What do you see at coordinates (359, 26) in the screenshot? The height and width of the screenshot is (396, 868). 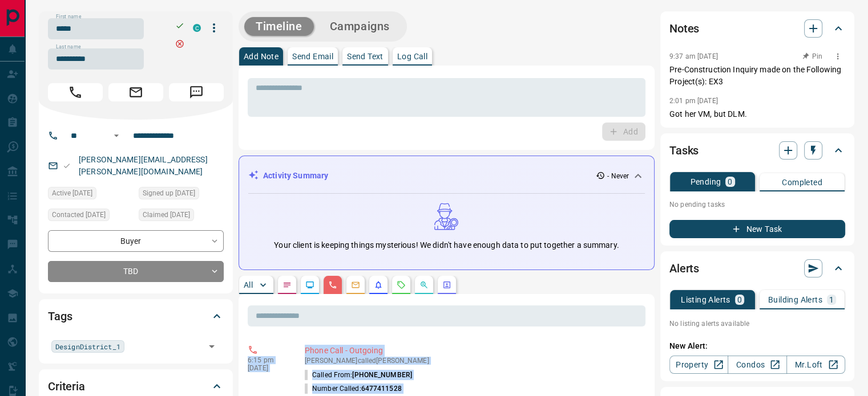 I see `button: Campaigns` at bounding box center [359, 26].